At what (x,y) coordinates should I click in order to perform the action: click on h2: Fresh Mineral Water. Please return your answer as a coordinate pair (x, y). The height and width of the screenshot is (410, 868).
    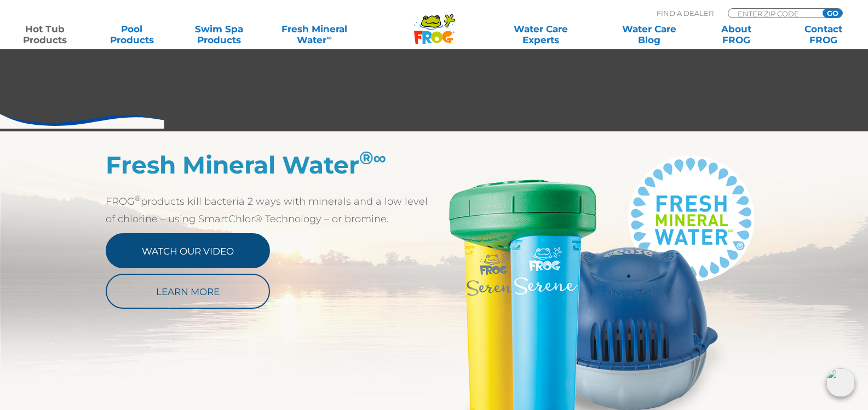
    Looking at the image, I should click on (270, 165).